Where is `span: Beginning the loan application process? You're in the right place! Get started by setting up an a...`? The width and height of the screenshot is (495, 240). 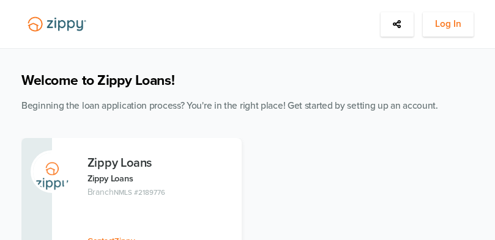
span: Beginning the loan application process? You're in the right place! Get started by setting up an a... is located at coordinates (229, 106).